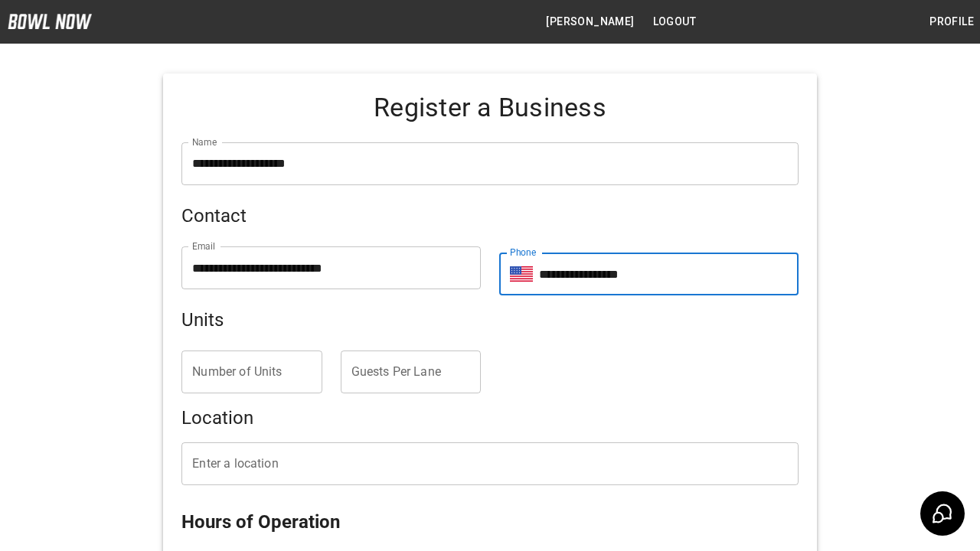 This screenshot has width=980, height=551. I want to click on h5: Contact, so click(490, 216).